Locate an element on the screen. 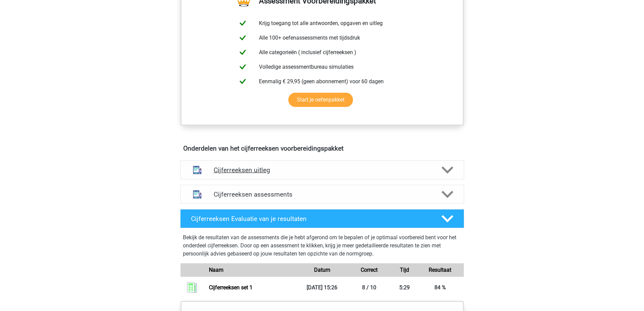 The width and height of the screenshot is (644, 311). div: Naam is located at coordinates (251, 270).